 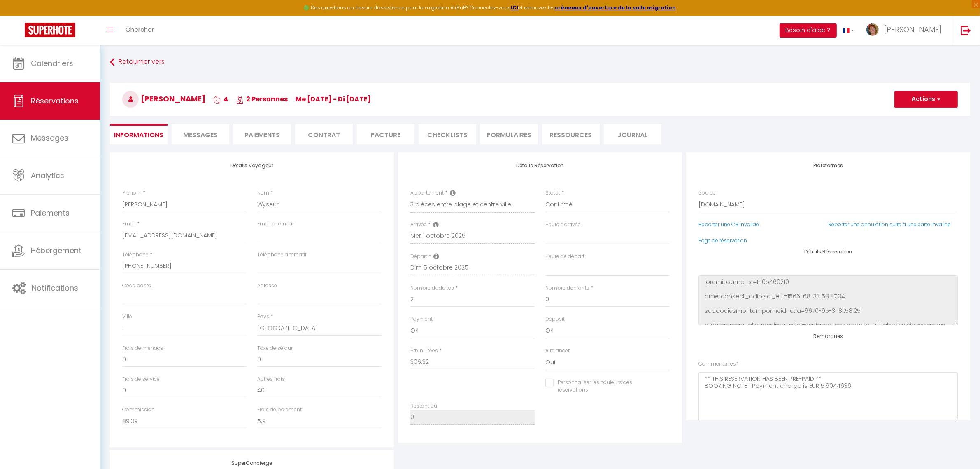 I want to click on label: Nombre d'adultes, so click(x=432, y=288).